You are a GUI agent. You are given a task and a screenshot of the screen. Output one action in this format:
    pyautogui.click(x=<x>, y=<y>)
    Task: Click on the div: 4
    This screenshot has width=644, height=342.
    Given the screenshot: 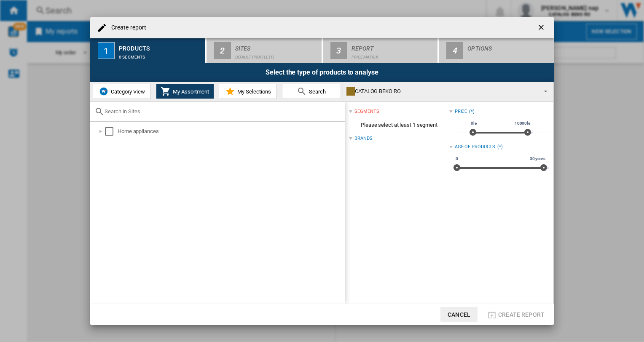 What is the action you would take?
    pyautogui.click(x=455, y=51)
    